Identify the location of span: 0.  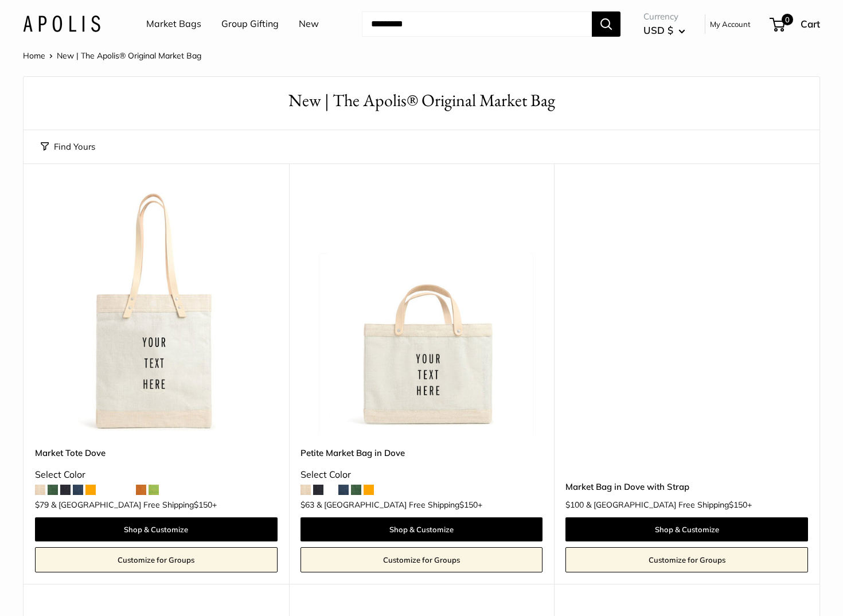
(787, 20).